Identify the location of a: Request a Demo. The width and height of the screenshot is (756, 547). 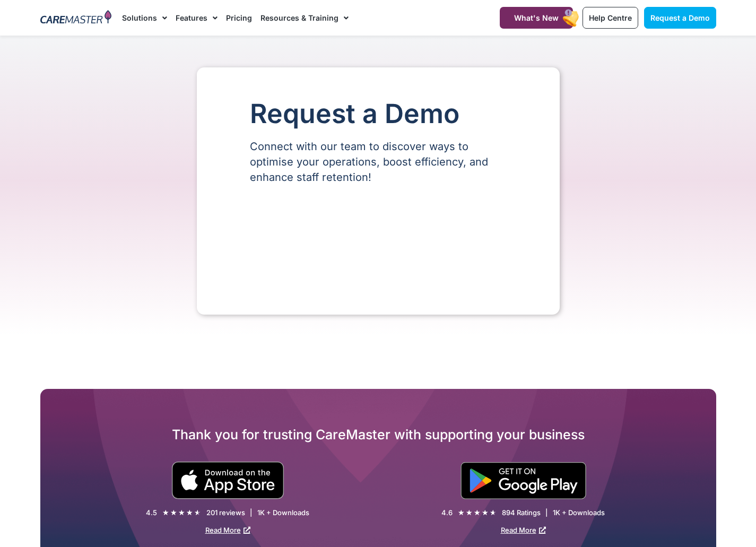
(680, 18).